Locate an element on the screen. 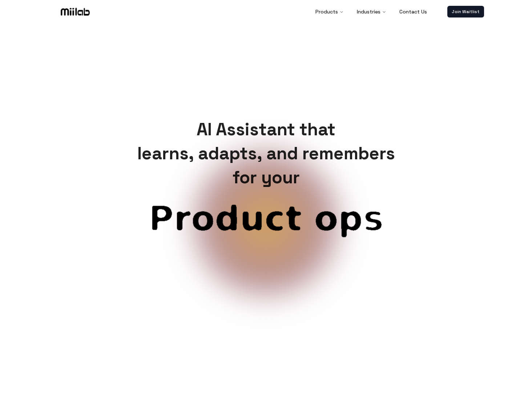  nav: Main is located at coordinates (371, 11).